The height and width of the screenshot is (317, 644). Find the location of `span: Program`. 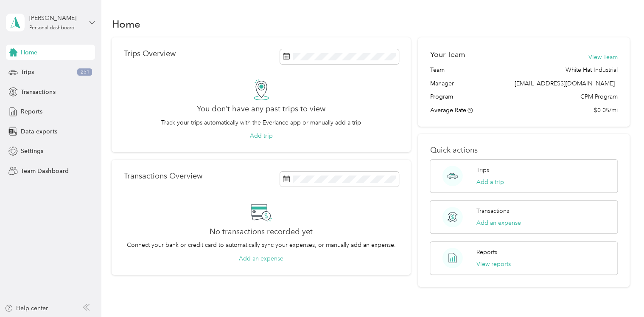

span: Program is located at coordinates (441, 96).